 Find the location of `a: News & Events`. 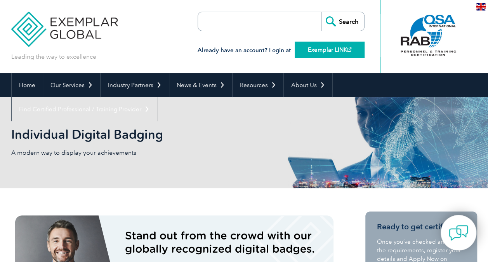

a: News & Events is located at coordinates (201, 85).